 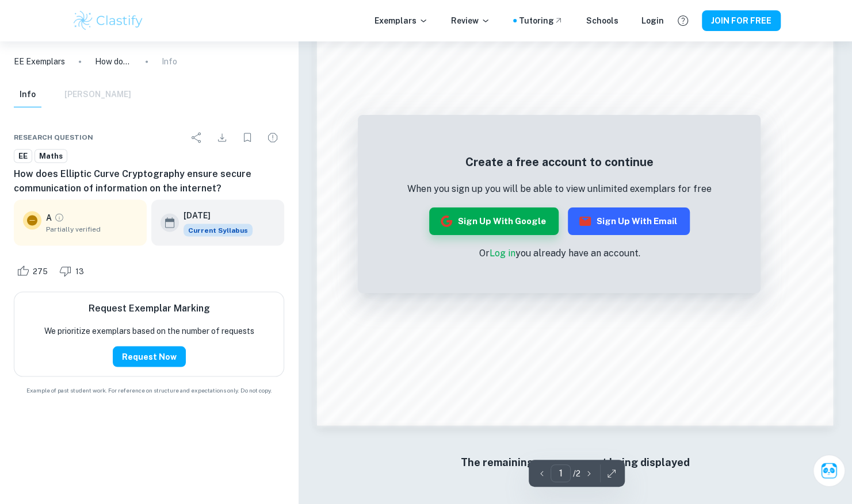 What do you see at coordinates (273, 138) in the screenshot?
I see `div: Report issue` at bounding box center [273, 138].